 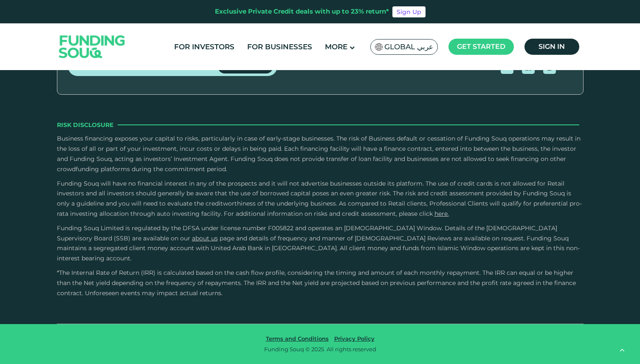 I want to click on span: All rights reserved, so click(x=351, y=349).